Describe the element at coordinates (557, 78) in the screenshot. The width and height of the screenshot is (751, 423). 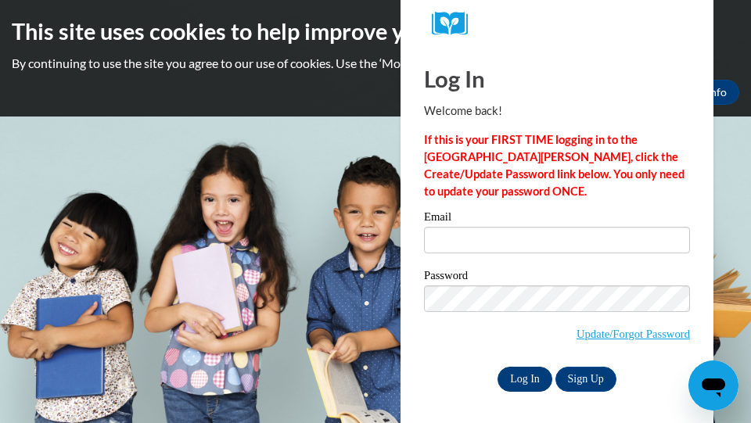
I see `h1: Log In` at that location.